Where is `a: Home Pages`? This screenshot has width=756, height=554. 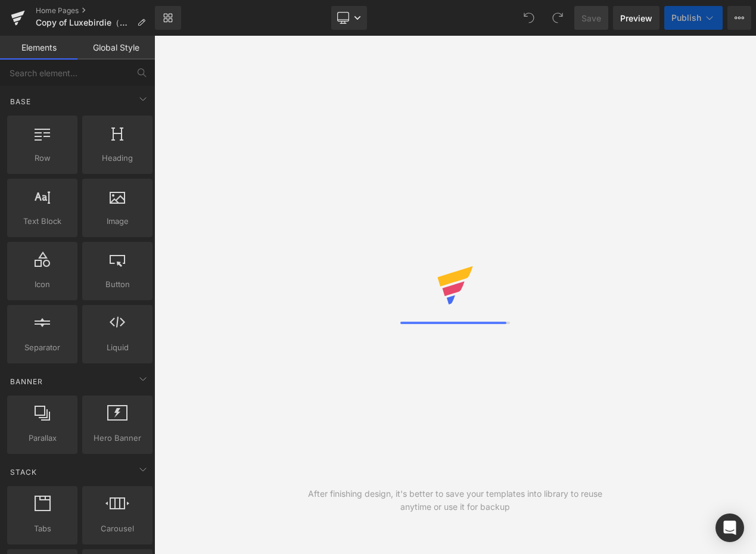 a: Home Pages is located at coordinates (95, 11).